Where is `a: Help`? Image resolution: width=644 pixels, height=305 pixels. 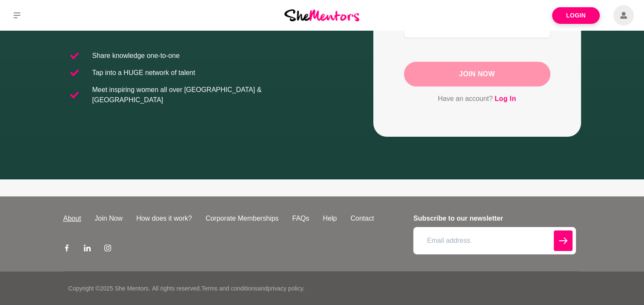 a: Help is located at coordinates (330, 219).